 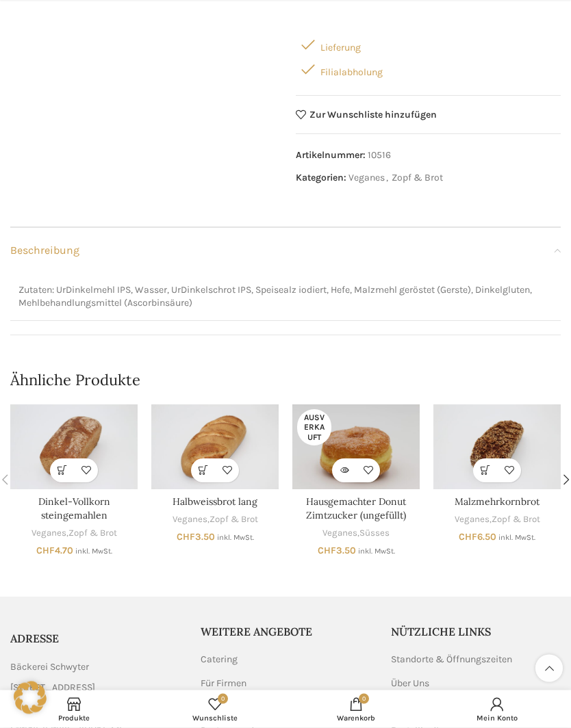 What do you see at coordinates (356, 480) in the screenshot?
I see `div: 3 / 8` at bounding box center [356, 480].